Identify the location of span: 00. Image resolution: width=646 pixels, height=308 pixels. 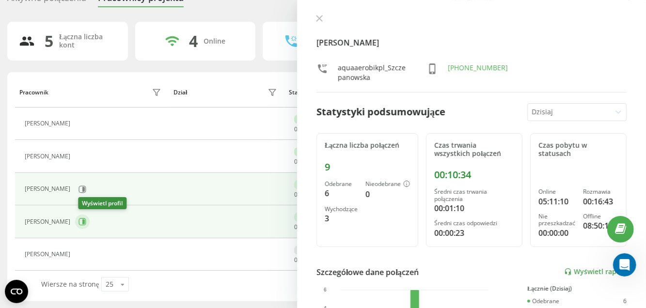
(297, 260).